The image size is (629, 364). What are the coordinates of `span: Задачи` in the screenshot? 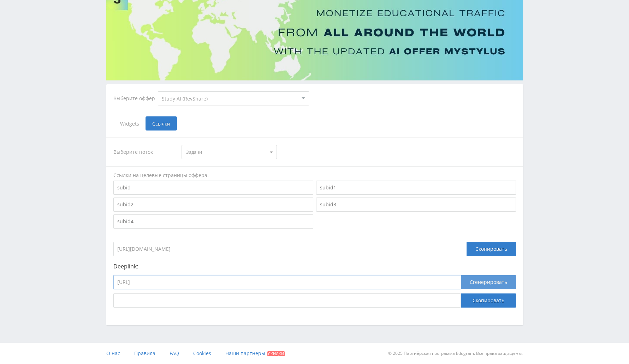 It's located at (226, 152).